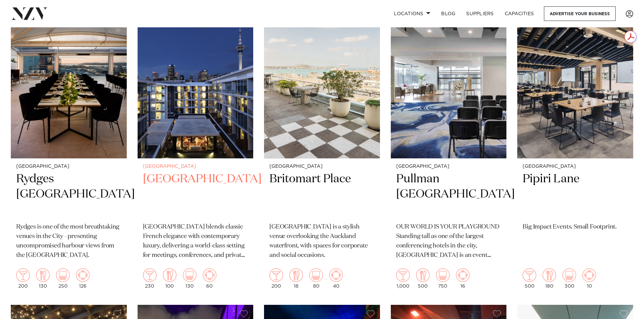 This screenshot has height=319, width=644. What do you see at coordinates (322, 194) in the screenshot?
I see `h2: Britomart Place` at bounding box center [322, 194].